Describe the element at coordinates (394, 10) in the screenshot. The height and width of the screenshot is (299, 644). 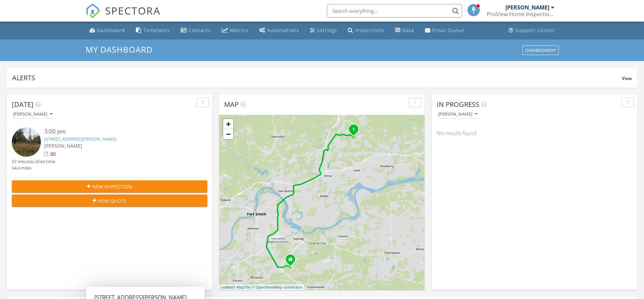
I see `input: Search everything...` at that location.